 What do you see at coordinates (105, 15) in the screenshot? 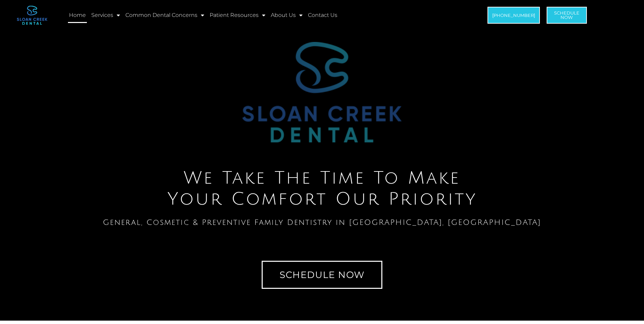
I see `a: Services` at bounding box center [105, 15].